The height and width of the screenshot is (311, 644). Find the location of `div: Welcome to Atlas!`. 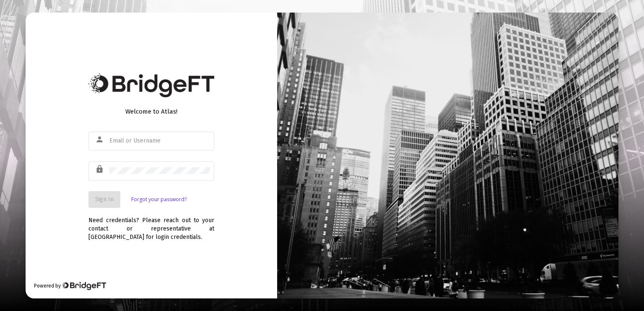

div: Welcome to Atlas! is located at coordinates (151, 112).